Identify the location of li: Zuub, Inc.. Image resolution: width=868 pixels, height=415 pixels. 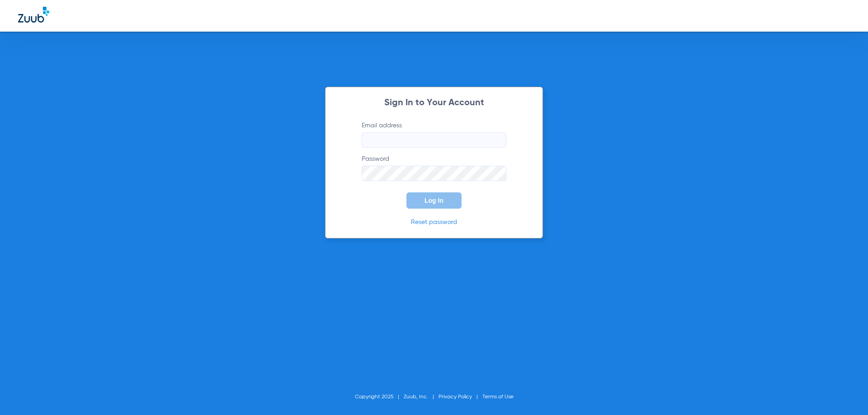
(421, 397).